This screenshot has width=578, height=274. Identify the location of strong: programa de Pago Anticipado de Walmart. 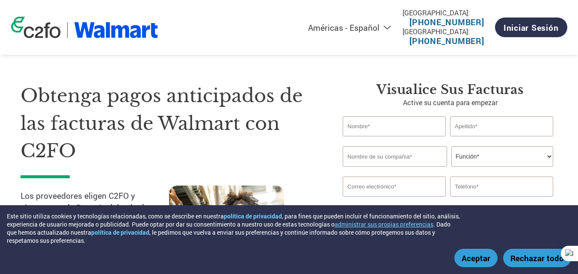
(84, 214).